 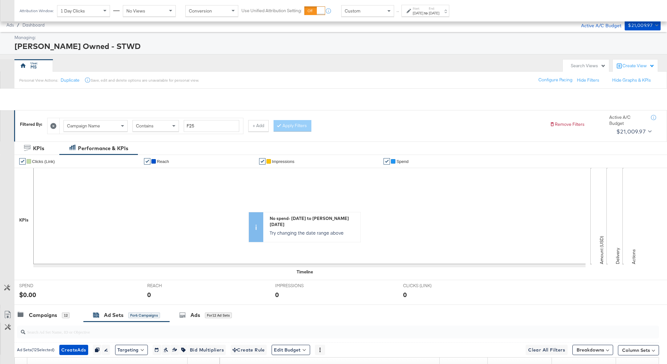 I want to click on button: Targeting, so click(x=131, y=350).